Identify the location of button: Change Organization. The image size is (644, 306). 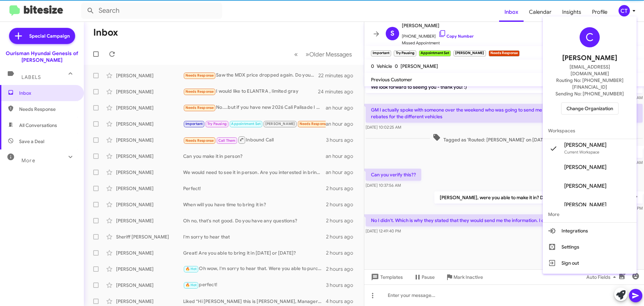
(590, 109).